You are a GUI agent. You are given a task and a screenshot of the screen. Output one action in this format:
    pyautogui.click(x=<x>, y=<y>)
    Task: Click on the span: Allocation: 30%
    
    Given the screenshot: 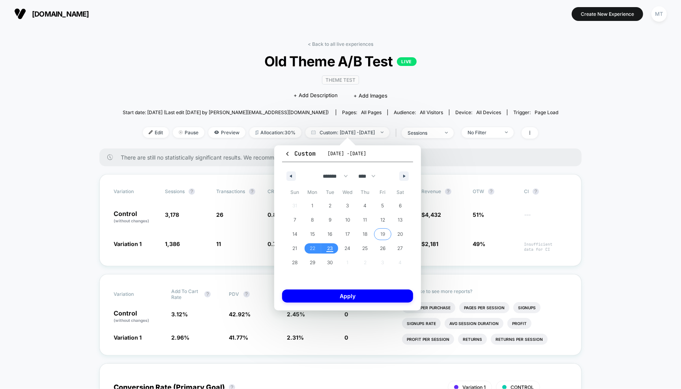 What is the action you would take?
    pyautogui.click(x=276, y=132)
    